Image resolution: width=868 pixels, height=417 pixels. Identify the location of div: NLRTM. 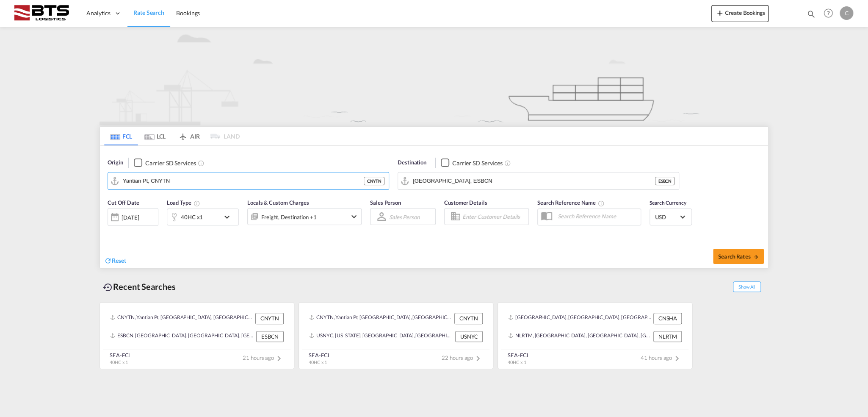
(667, 336).